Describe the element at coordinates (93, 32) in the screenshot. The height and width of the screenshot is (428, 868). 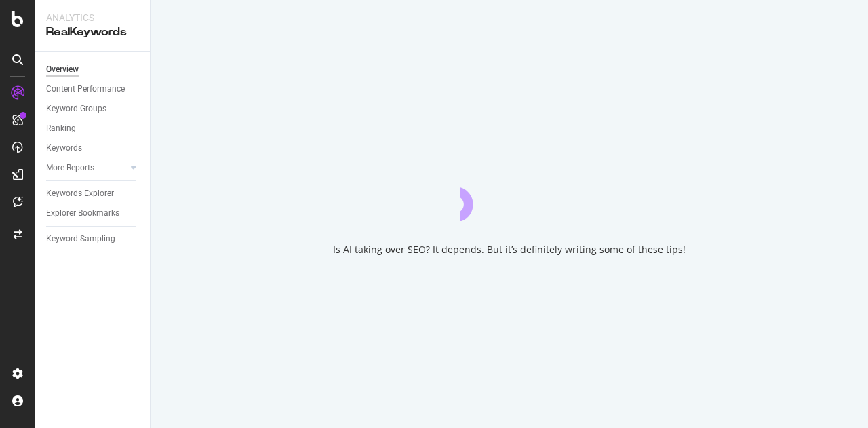
I see `div: RealKeywords` at that location.